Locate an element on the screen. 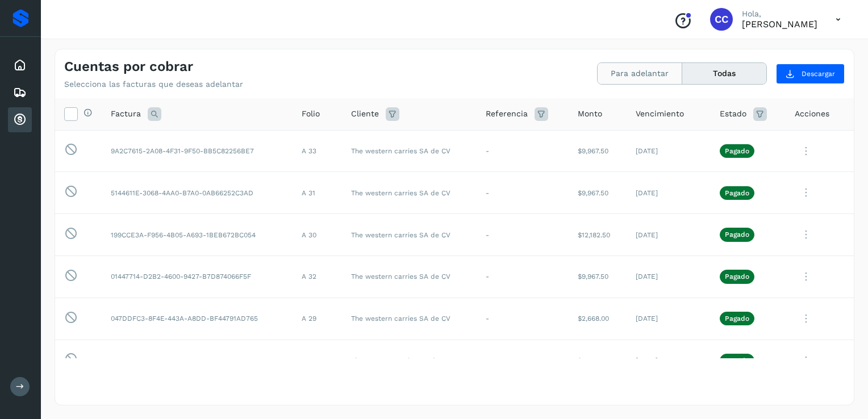  span: Monto is located at coordinates (590, 113).